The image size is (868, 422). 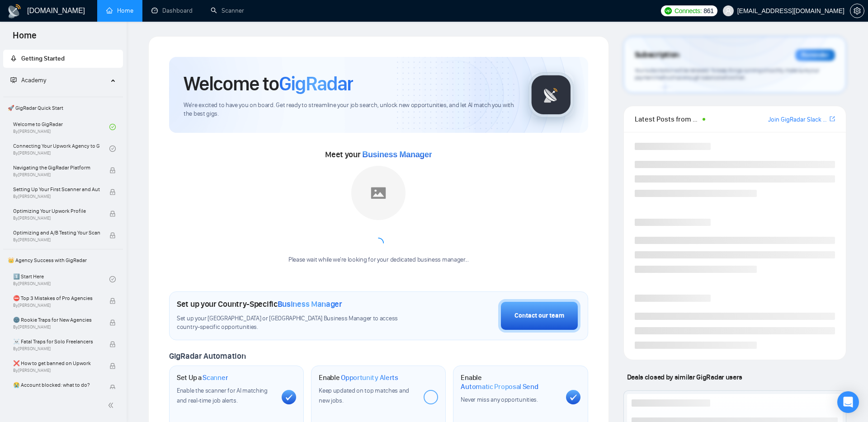 What do you see at coordinates (348, 110) in the screenshot?
I see `span: We're excited to have you on board. Get ready to streamline your job search, unlock new opportuni...` at bounding box center [348, 110].